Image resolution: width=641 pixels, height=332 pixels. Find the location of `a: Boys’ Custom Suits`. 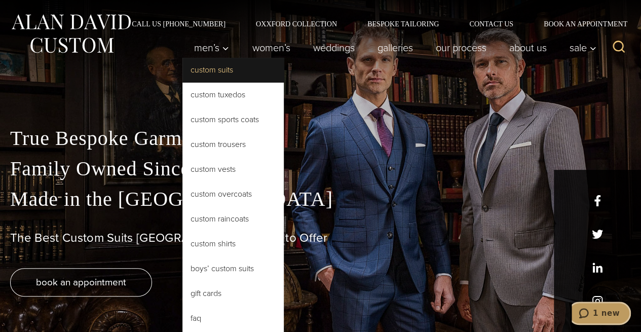

a: Boys’ Custom Suits is located at coordinates (233, 268).